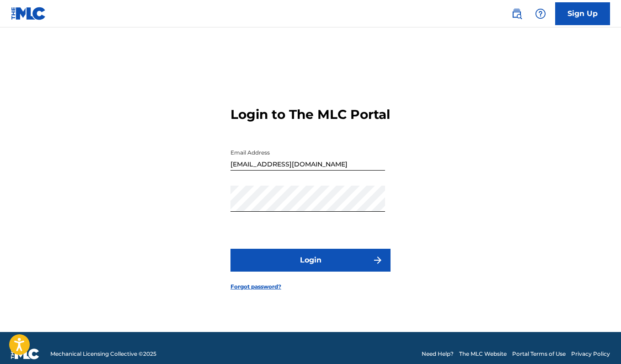  Describe the element at coordinates (29, 13) in the screenshot. I see `img: MLC Logo` at that location.